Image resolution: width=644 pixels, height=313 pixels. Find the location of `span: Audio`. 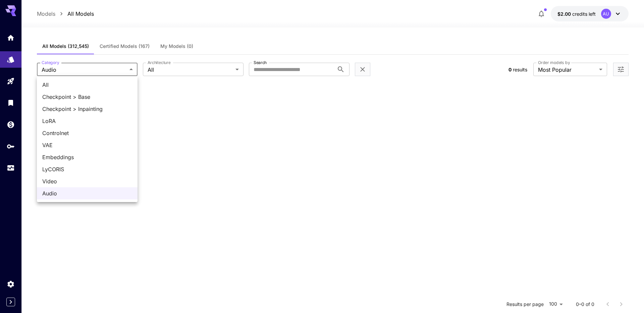

span: Audio is located at coordinates (87, 193).